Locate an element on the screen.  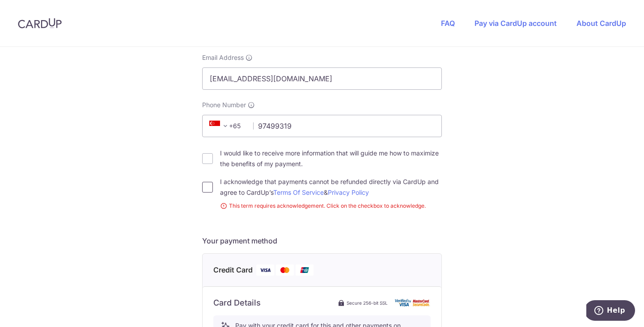
a: Pay via CardUp account is located at coordinates (515, 23).